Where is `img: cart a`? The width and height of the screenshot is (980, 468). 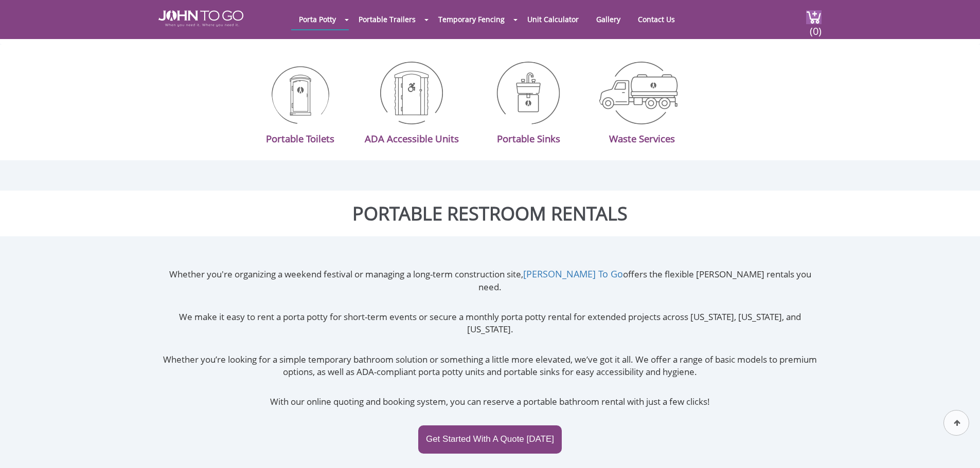
img: cart a is located at coordinates (814, 17).